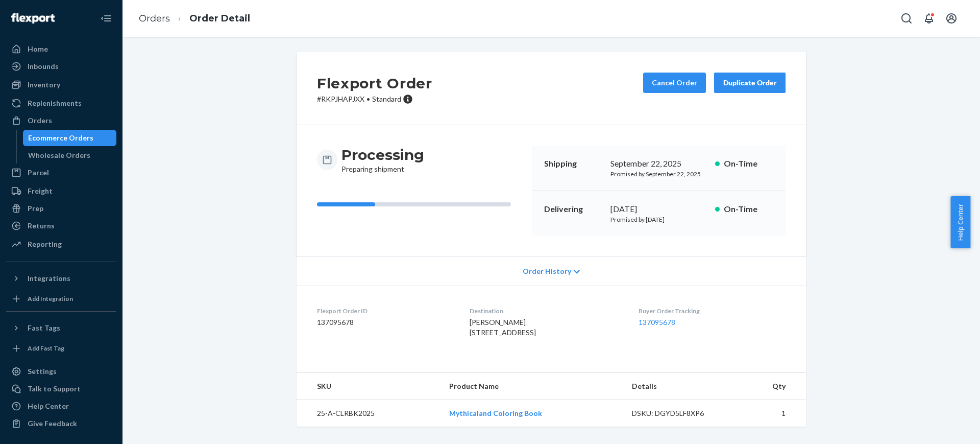 Image resolution: width=980 pixels, height=444 pixels. What do you see at coordinates (39, 191) in the screenshot?
I see `div: Freight` at bounding box center [39, 191].